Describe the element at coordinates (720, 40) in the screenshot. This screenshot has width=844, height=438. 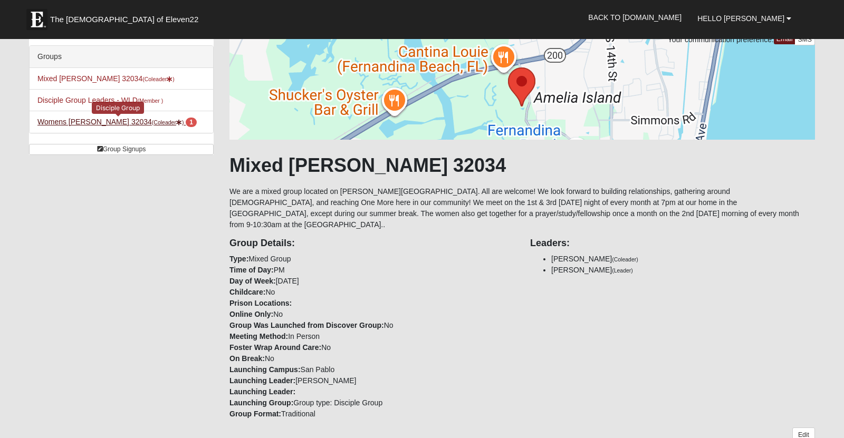
I see `span: Your communication preference:` at that location.